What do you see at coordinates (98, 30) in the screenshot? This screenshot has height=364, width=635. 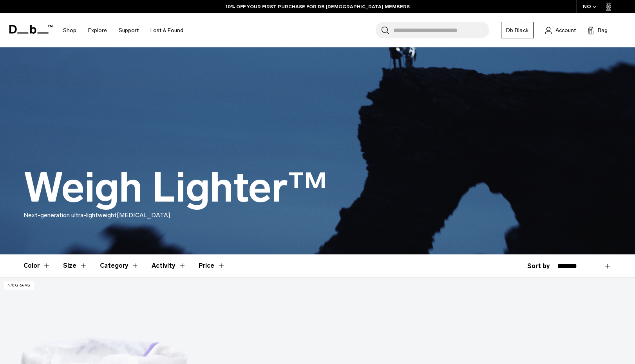 I see `a: Explore` at bounding box center [98, 30].